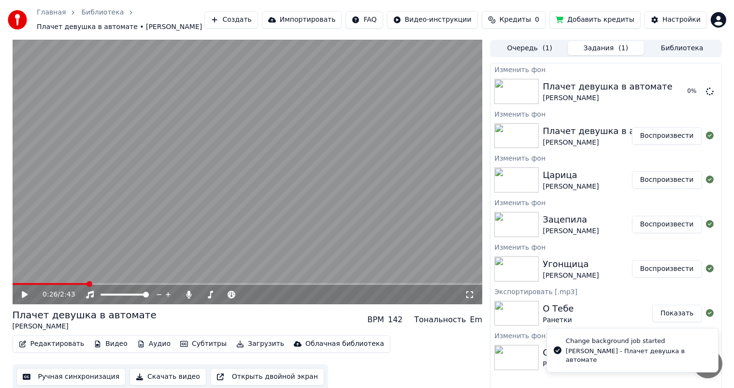  What do you see at coordinates (571, 219) in the screenshot?
I see `div: Зацепила` at bounding box center [571, 219].